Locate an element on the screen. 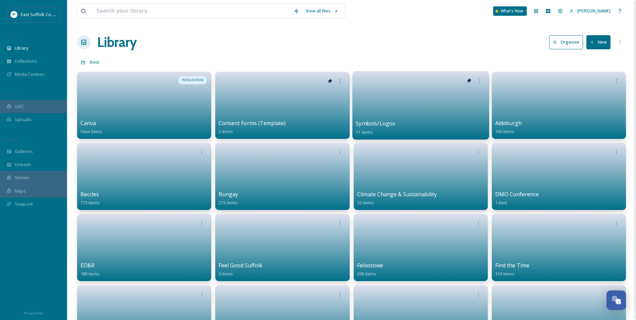  a: Find the Time319 items is located at coordinates (512, 269).